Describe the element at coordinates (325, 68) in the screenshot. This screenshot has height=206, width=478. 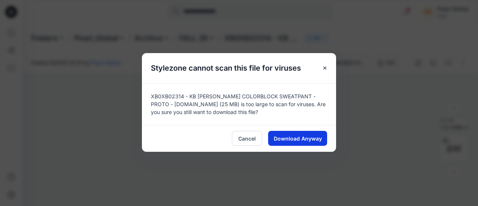
I see `button: Close` at that location.